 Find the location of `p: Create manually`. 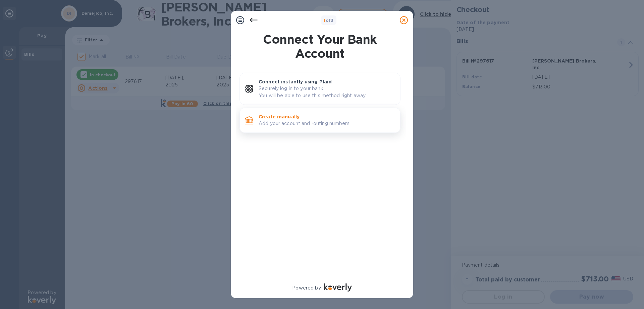

p: Create manually is located at coordinates (327, 117).